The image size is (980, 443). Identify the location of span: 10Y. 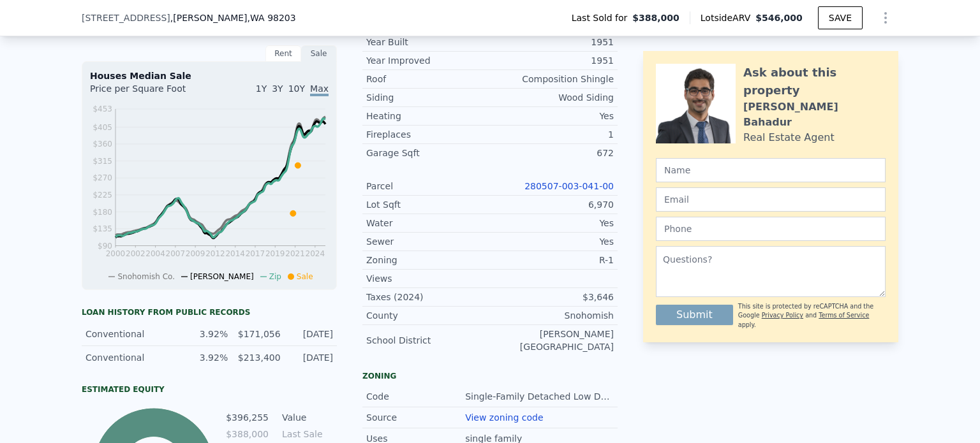
(297, 88).